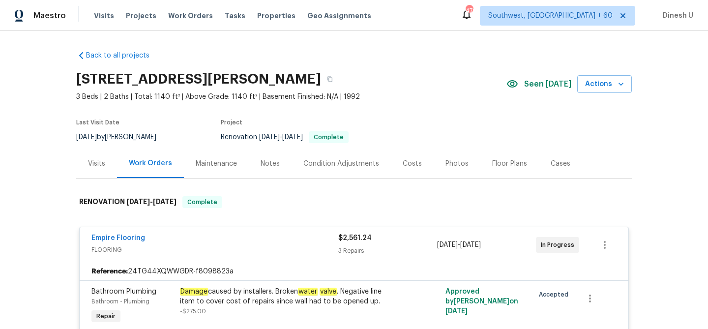  Describe the element at coordinates (270, 164) in the screenshot. I see `div: Notes` at that location.